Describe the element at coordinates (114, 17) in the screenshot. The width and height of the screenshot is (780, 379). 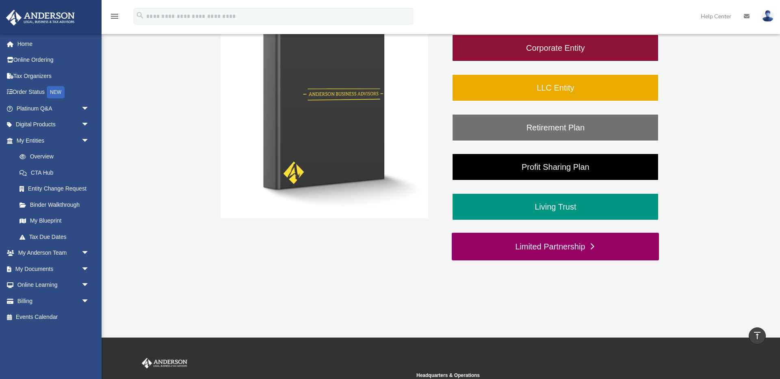
I see `a: menu` at that location.